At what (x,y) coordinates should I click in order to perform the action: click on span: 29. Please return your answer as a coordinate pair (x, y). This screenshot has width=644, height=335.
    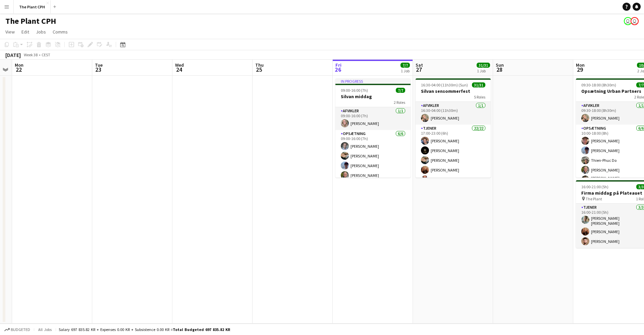
    Looking at the image, I should click on (579, 69).